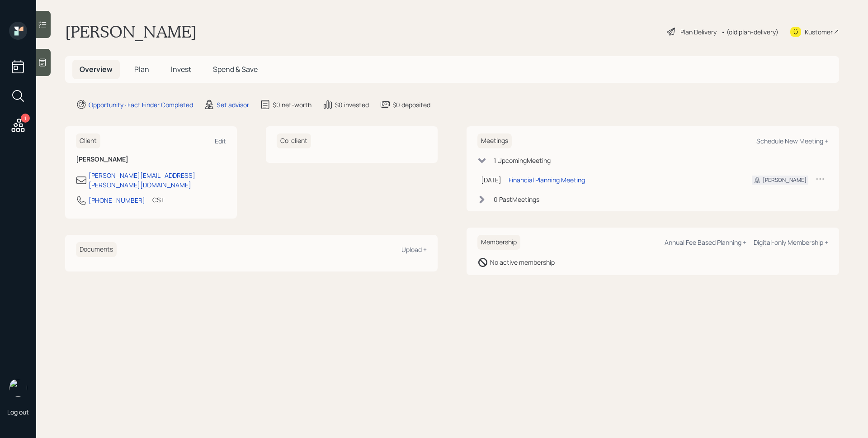 The image size is (868, 438). I want to click on span: Spend & Save, so click(235, 69).